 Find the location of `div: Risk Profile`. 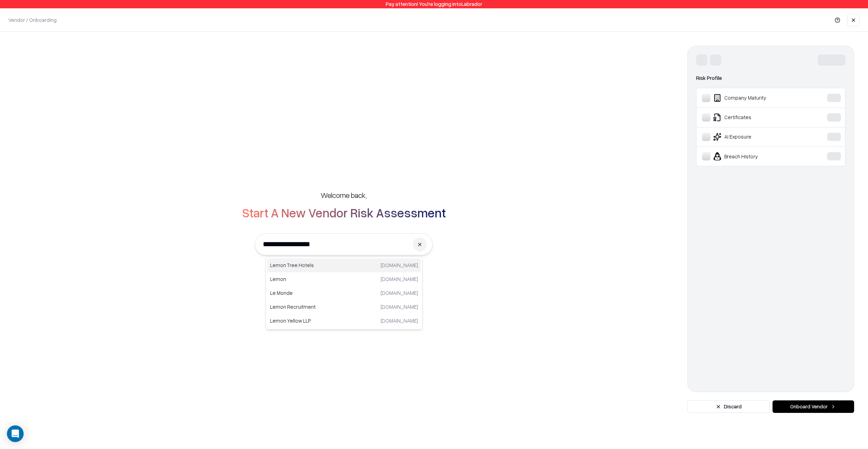

div: Risk Profile is located at coordinates (771, 78).